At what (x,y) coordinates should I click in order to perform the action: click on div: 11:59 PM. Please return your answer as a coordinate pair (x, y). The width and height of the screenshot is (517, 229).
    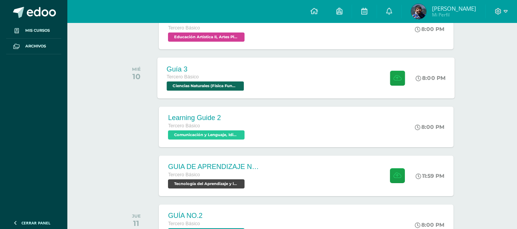
    Looking at the image, I should click on (430, 176).